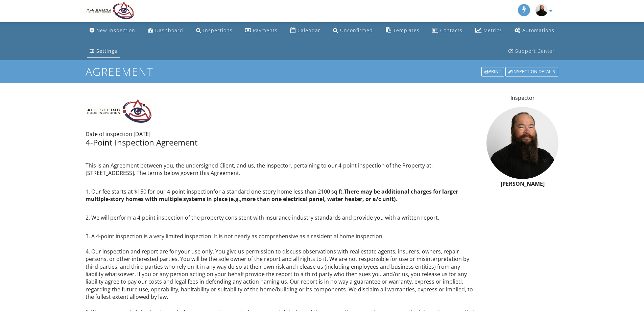  Describe the element at coordinates (282, 192) in the screenshot. I see `p: 1. Our fee starts at $150 for our 4-point inspection` at that location.